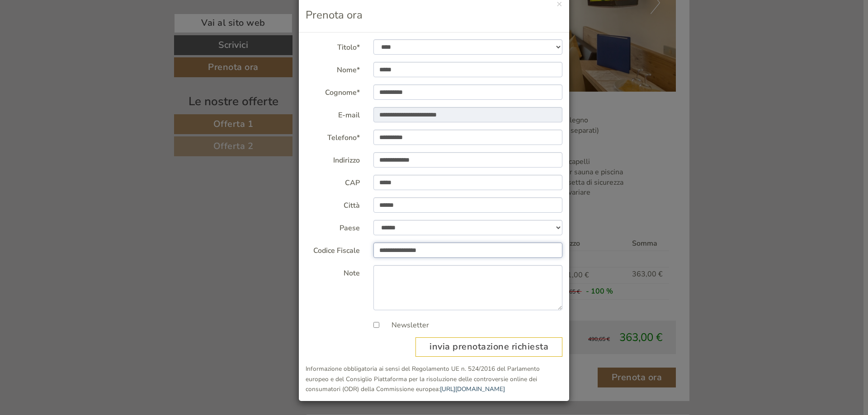 The height and width of the screenshot is (415, 868). I want to click on label: E-mail, so click(333, 114).